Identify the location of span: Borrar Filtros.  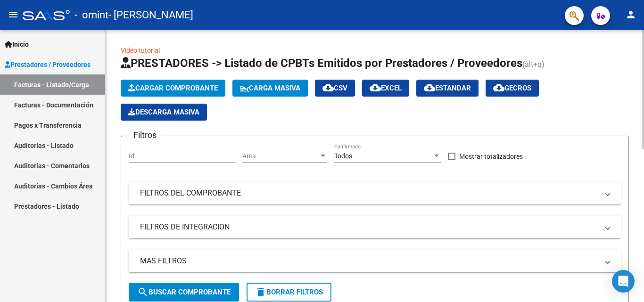
(289, 292).